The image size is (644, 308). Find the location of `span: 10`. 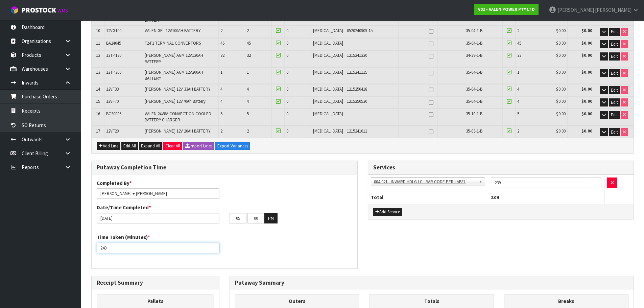

span: 10 is located at coordinates (98, 30).